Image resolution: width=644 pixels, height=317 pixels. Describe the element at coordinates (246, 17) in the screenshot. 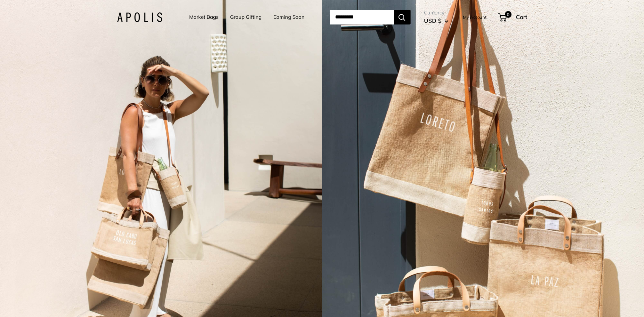

I see `a: Group Gifting` at that location.